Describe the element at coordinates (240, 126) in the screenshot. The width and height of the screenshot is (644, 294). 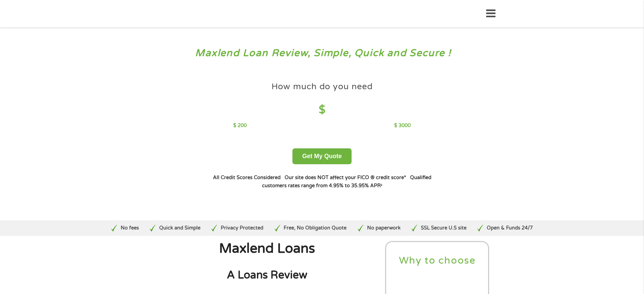
I see `p: $ 200` at that location.